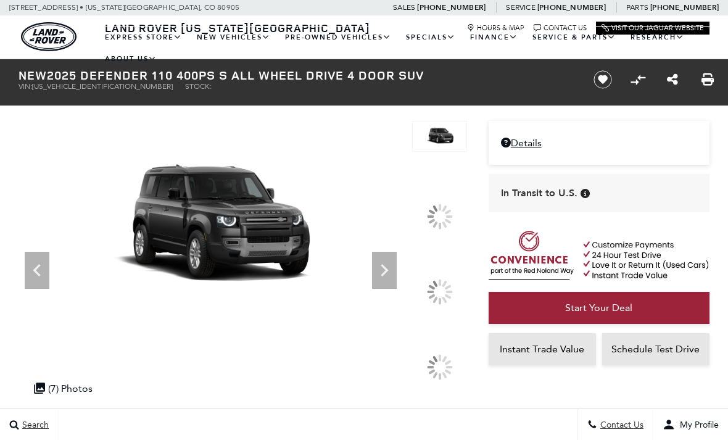 This screenshot has height=440, width=728. What do you see at coordinates (691, 425) in the screenshot?
I see `button: user-profile-menu` at bounding box center [691, 425].